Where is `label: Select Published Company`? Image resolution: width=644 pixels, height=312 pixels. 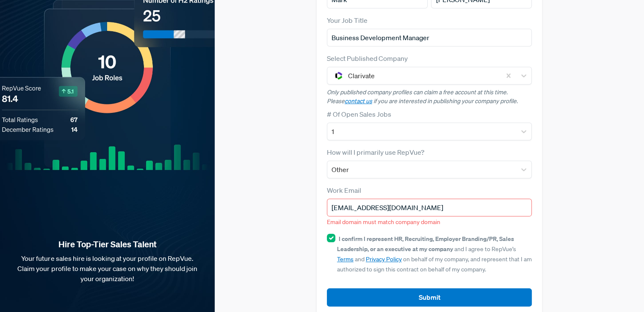
label: Select Published Company is located at coordinates (367, 58).